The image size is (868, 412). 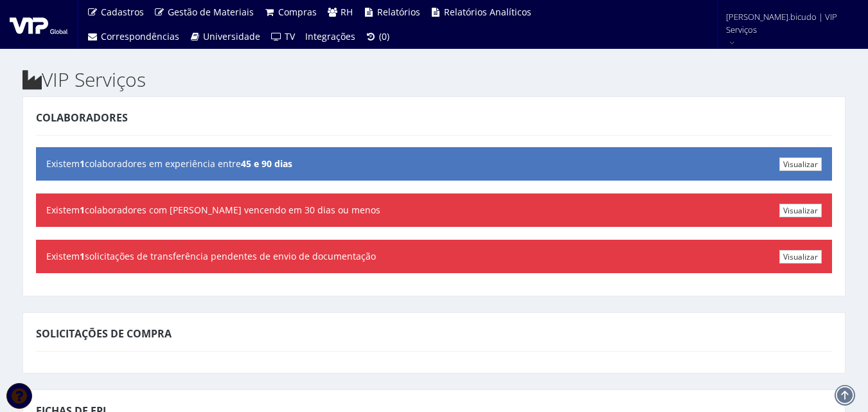 What do you see at coordinates (290, 36) in the screenshot?
I see `span: TV` at bounding box center [290, 36].